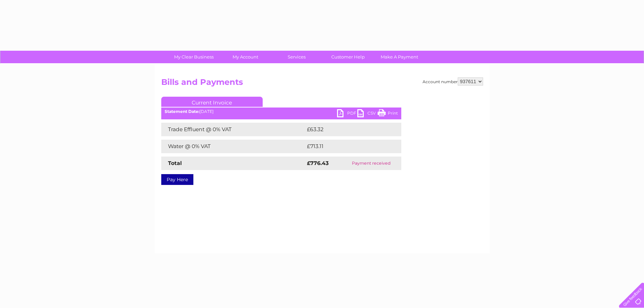  I want to click on a: CSV, so click(367, 114).